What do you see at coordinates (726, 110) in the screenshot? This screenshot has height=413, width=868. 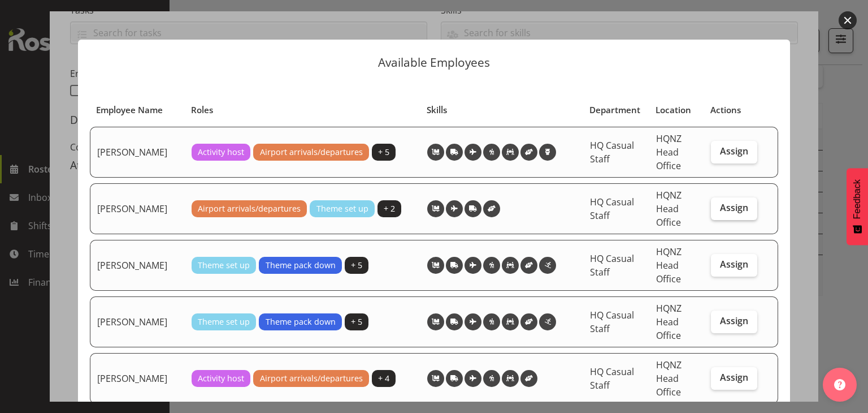 I see `span: Actions` at bounding box center [726, 110].